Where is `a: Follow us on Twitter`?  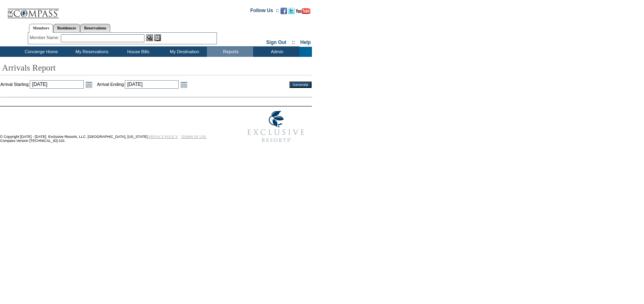
a: Follow us on Twitter is located at coordinates (291, 13).